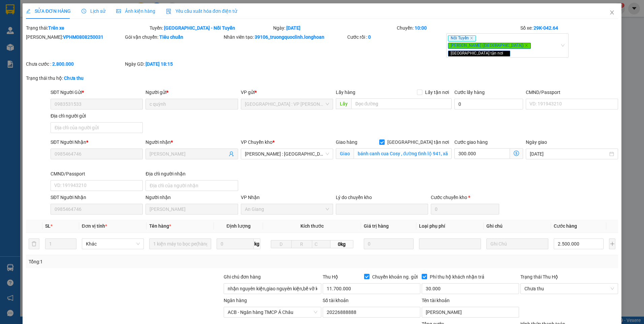  What do you see at coordinates (344, 104) in the screenshot?
I see `span: Lấy` at bounding box center [344, 104].